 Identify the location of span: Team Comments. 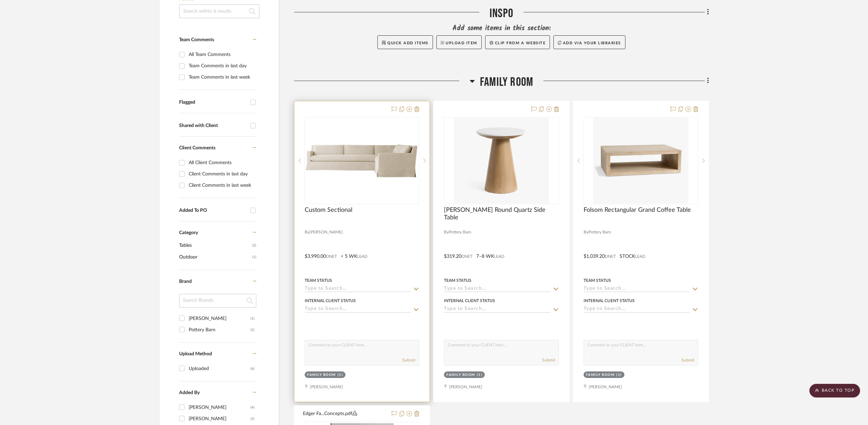
(196, 40).